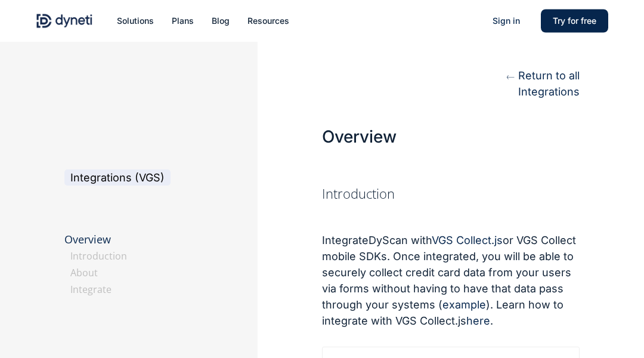 This screenshot has height=358, width=644. Describe the element at coordinates (183, 21) in the screenshot. I see `a: Plans` at that location.